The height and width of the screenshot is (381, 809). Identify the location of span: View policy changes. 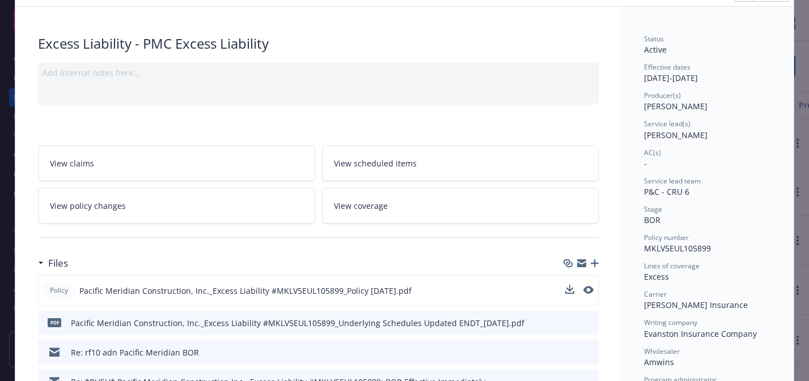
(88, 206).